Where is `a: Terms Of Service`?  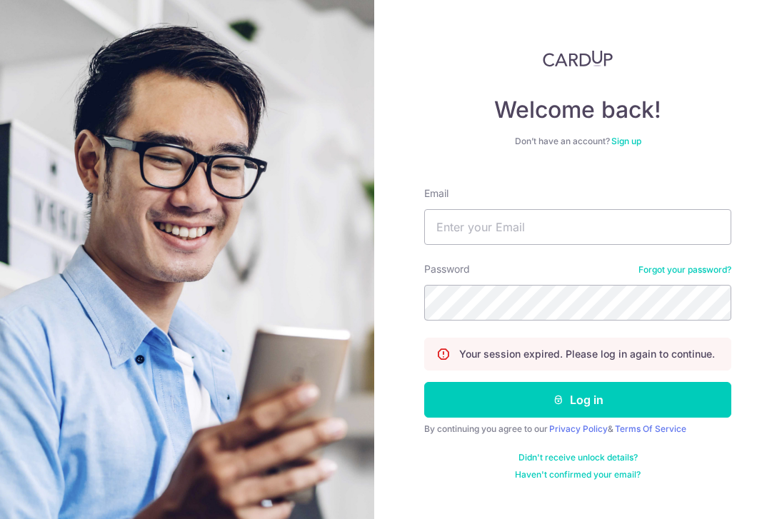 a: Terms Of Service is located at coordinates (651, 429).